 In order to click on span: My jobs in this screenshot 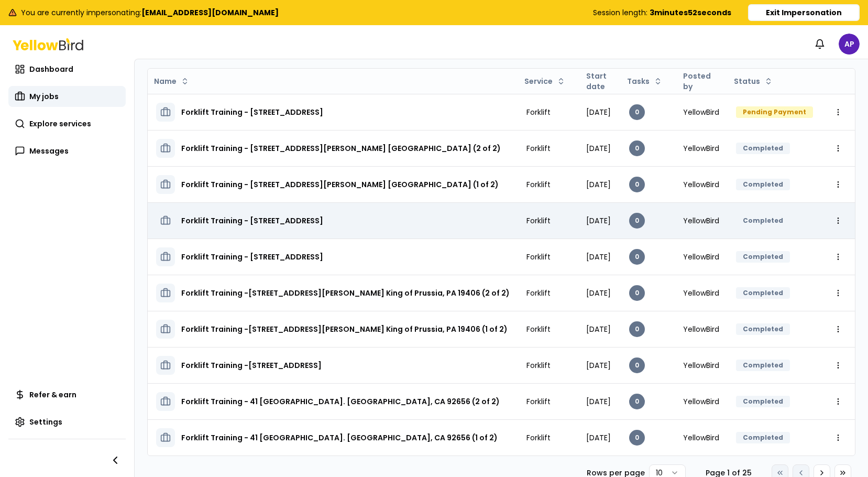, I will do `click(44, 96)`.